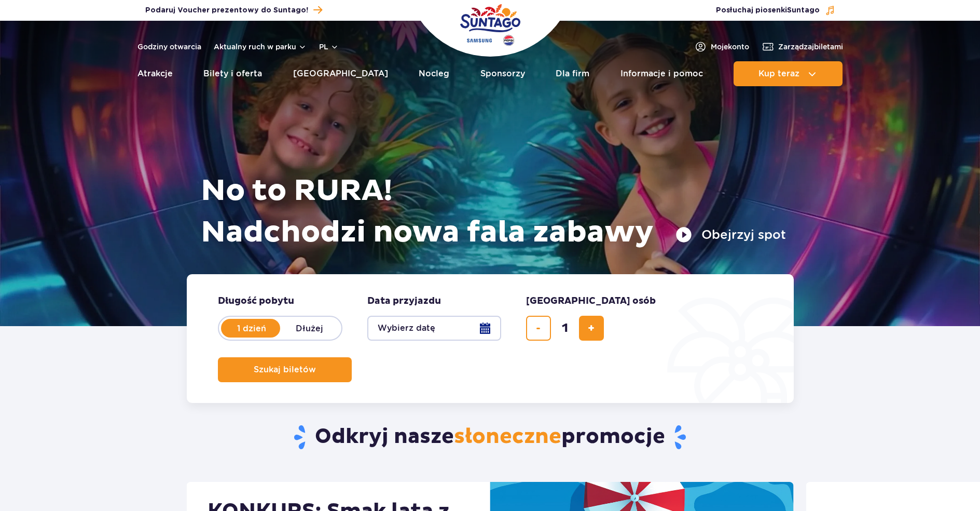  What do you see at coordinates (329, 47) in the screenshot?
I see `button: pl` at bounding box center [329, 47].